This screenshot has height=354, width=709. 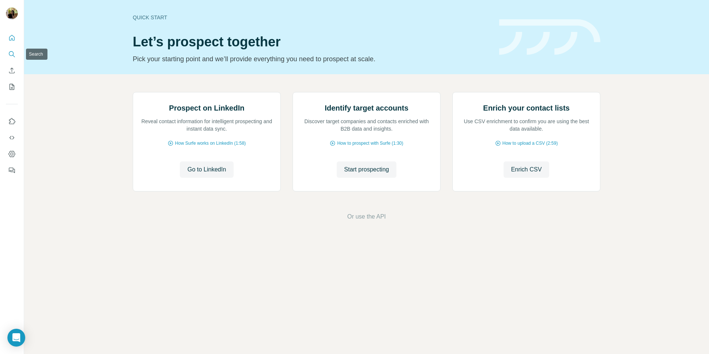 I want to click on button: Or use the API, so click(x=366, y=217).